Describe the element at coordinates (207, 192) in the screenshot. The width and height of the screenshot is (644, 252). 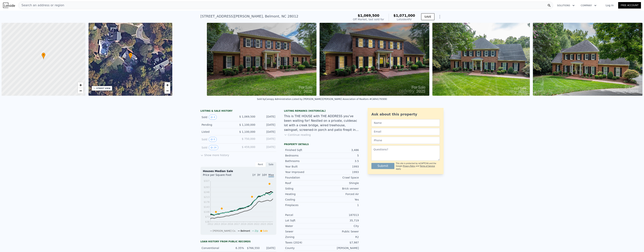
I see `tspan: $248` at that location.